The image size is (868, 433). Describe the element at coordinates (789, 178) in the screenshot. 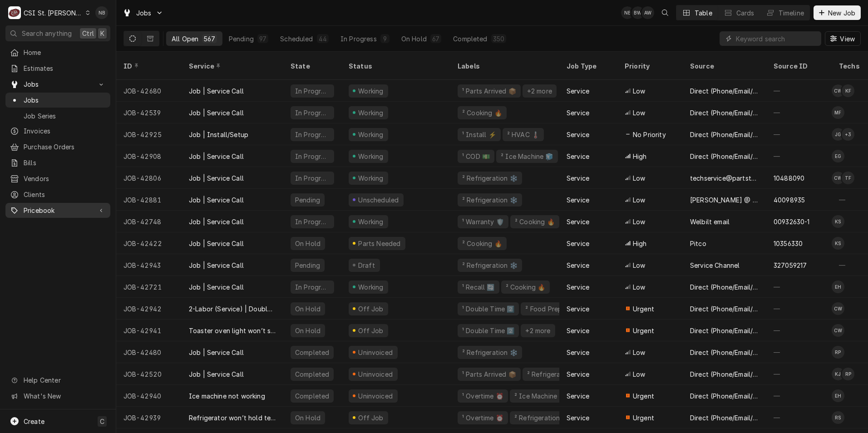

I see `div: 10488090` at that location.